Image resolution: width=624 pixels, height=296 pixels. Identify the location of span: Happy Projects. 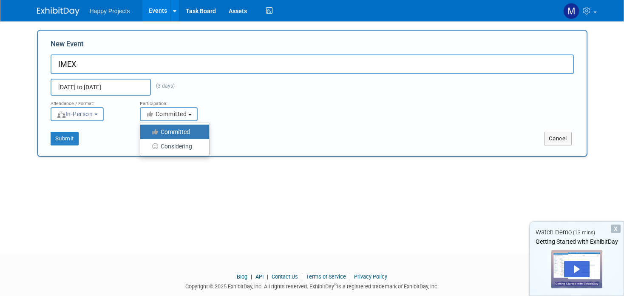
(110, 11).